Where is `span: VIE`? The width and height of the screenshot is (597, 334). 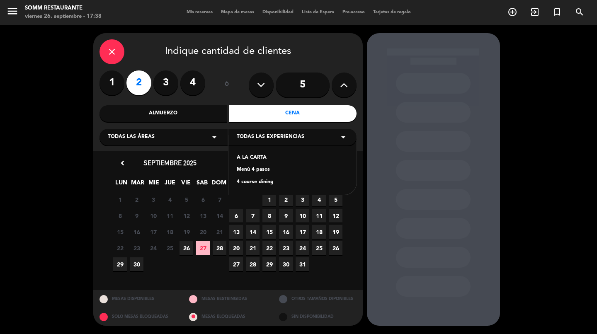 span: VIE is located at coordinates (186, 185).